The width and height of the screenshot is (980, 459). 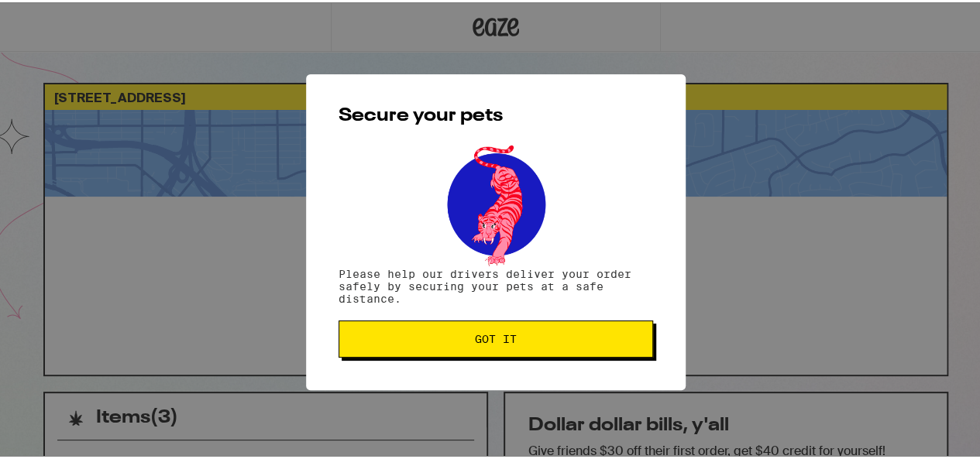 What do you see at coordinates (496, 337) in the screenshot?
I see `span: Got it` at bounding box center [496, 337].